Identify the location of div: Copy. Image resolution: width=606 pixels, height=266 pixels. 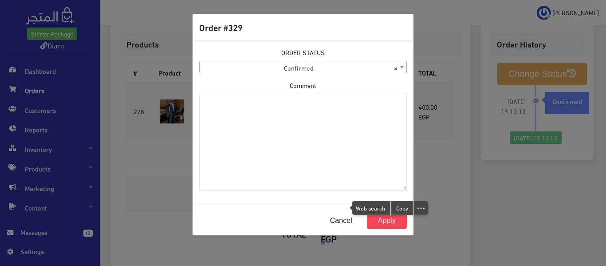
(402, 208).